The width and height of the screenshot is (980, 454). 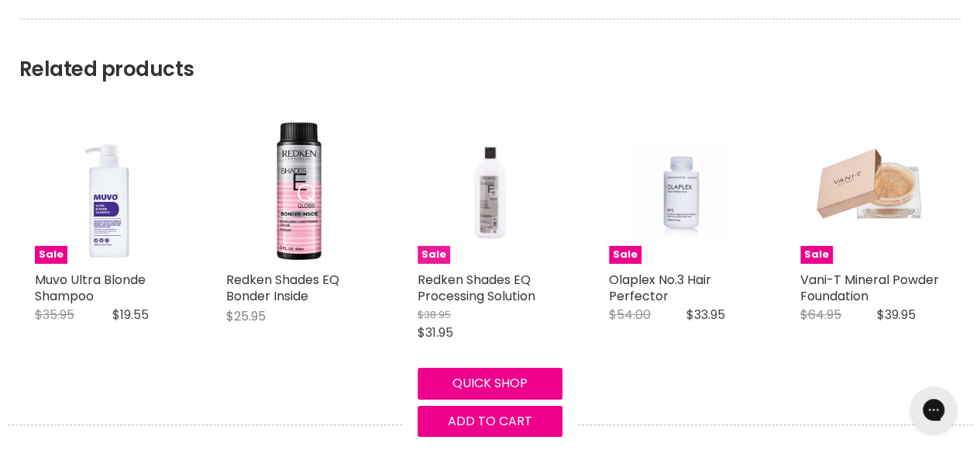 What do you see at coordinates (490, 421) in the screenshot?
I see `button: Add to cart` at bounding box center [490, 421].